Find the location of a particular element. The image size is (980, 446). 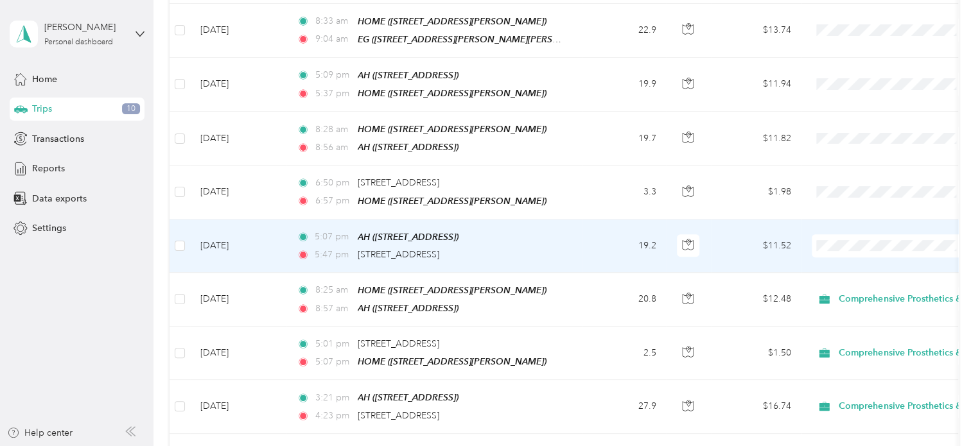

td: $1.50 is located at coordinates (757, 353).